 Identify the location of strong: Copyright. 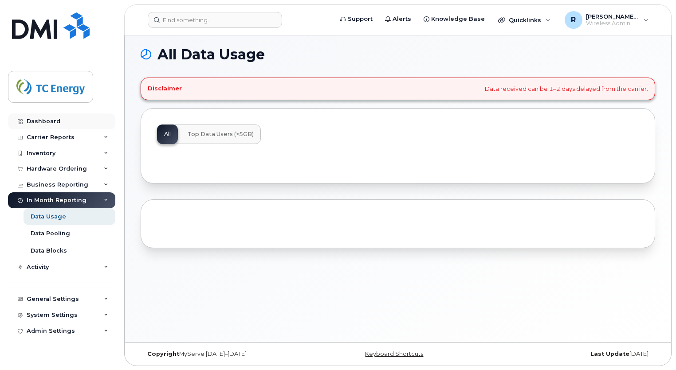
(163, 354).